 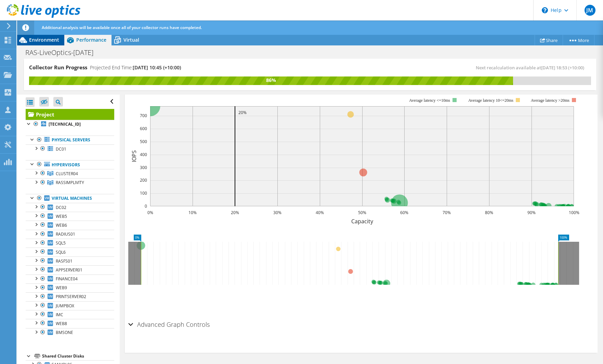 I want to click on a: DC02, so click(x=70, y=207).